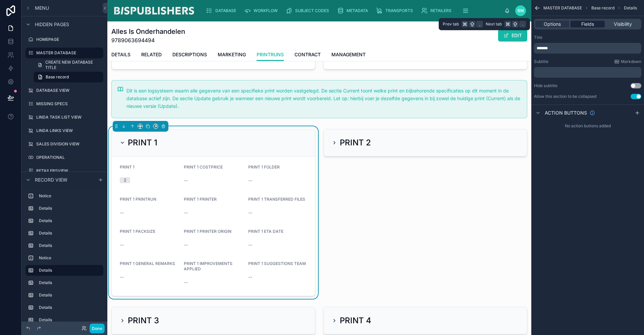  What do you see at coordinates (148, 40) in the screenshot?
I see `span: 9789063694494` at bounding box center [148, 40].